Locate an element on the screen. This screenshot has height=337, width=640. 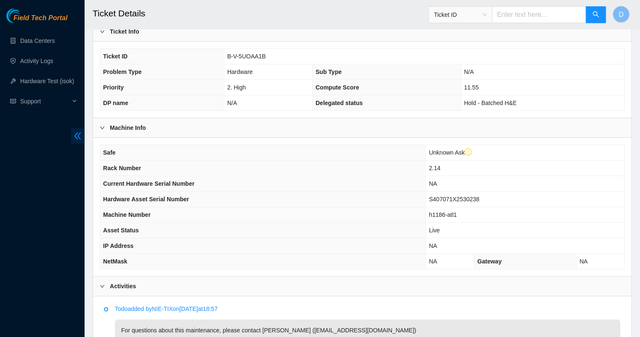
span: S407071X2530238 is located at coordinates (454, 199).